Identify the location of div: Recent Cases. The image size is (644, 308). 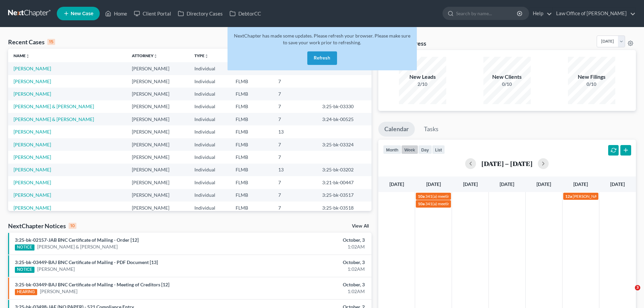
(32, 42).